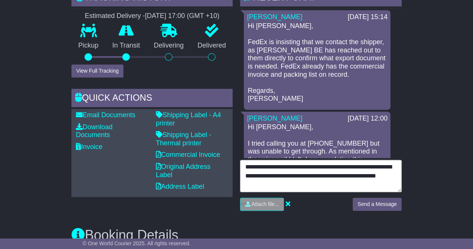 The height and width of the screenshot is (249, 473). What do you see at coordinates (88, 46) in the screenshot?
I see `p: Pickup` at bounding box center [88, 46].